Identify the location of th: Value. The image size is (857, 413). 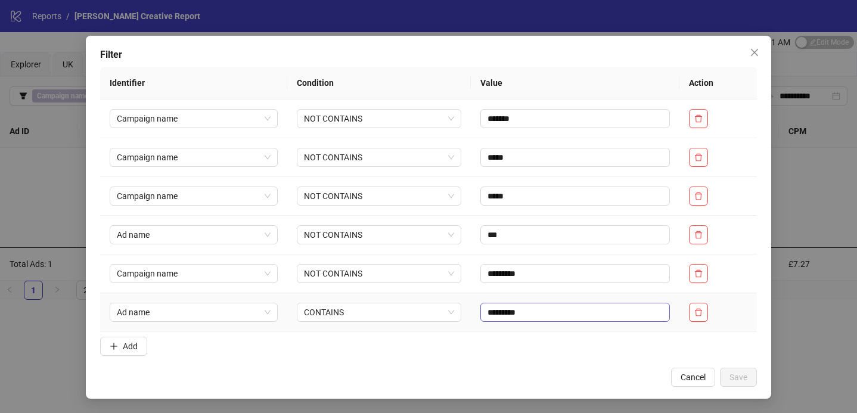
(575, 83).